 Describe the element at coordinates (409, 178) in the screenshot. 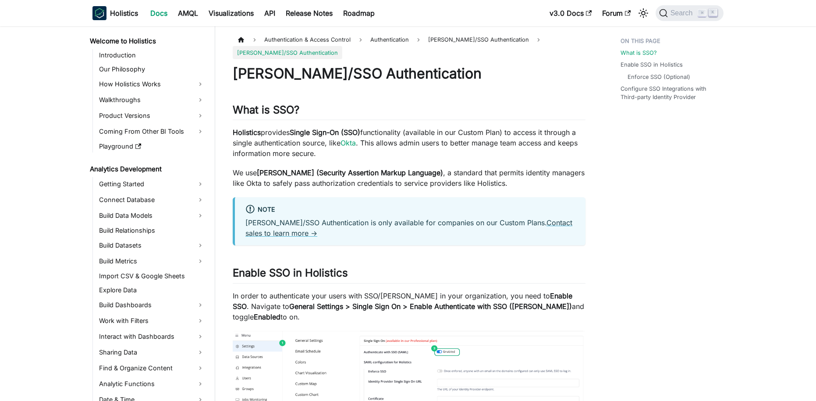

I see `p: We use , a standard that permits identity managers like Okta to safely pass authorization credent...` at that location.